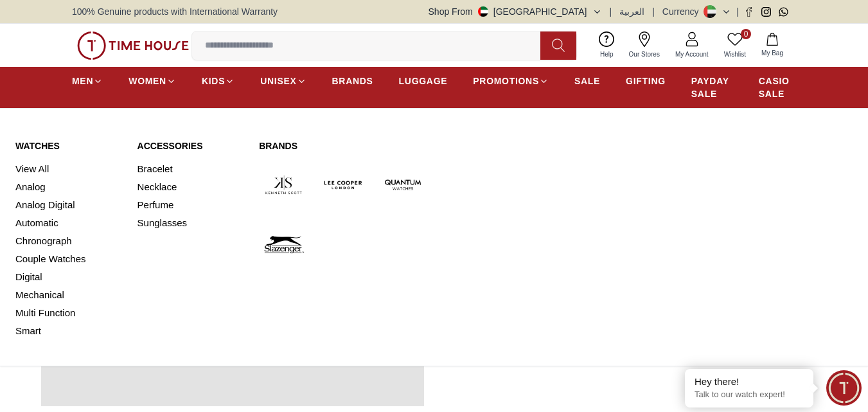 The width and height of the screenshot is (868, 412). What do you see at coordinates (505, 81) in the screenshot?
I see `span: PROMOTIONS` at bounding box center [505, 81].